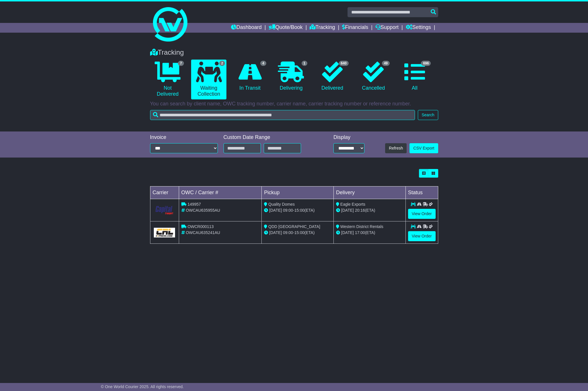  Describe the element at coordinates (246, 28) in the screenshot. I see `a: Dashboard` at that location.